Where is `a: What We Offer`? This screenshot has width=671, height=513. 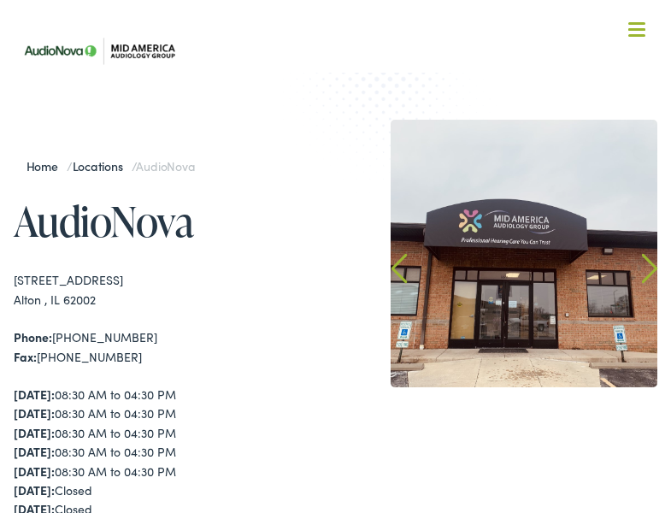 a: What We Offer is located at coordinates (342, 95).